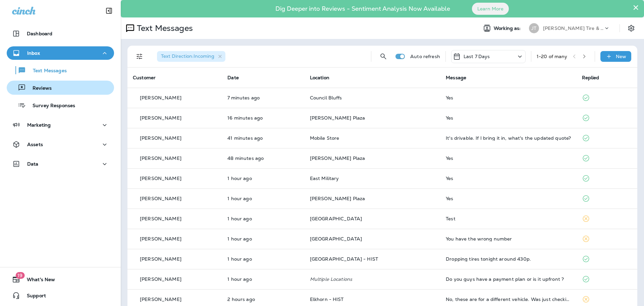 The height and width of the screenshot is (306, 644). Describe the element at coordinates (590, 78) in the screenshot. I see `span: Replied` at that location.